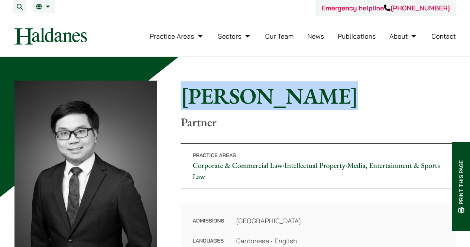 This screenshot has height=247, width=470. What do you see at coordinates (356, 36) in the screenshot?
I see `a: Publications` at bounding box center [356, 36].